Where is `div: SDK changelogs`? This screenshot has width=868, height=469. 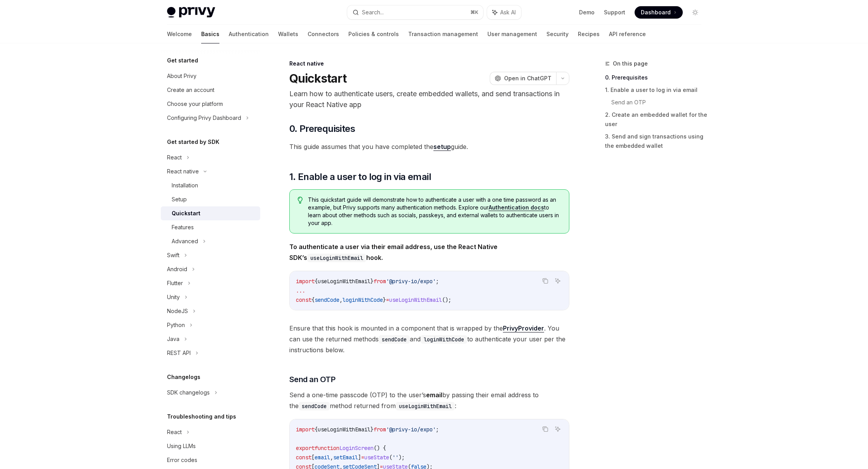
div: SDK changelogs is located at coordinates (188, 393).